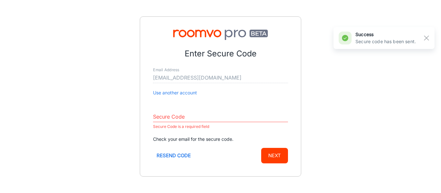 This screenshot has height=193, width=441. What do you see at coordinates (220, 78) in the screenshot?
I see `input: myname@example.com` at bounding box center [220, 78].